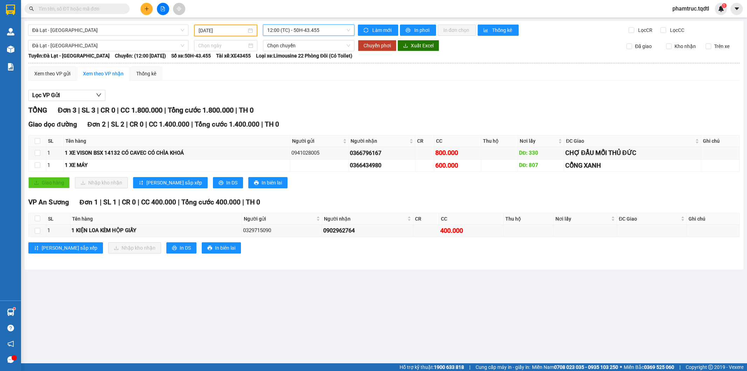 Image resolution: width=747 pixels, height=371 pixels. I want to click on span: 1, so click(724, 6).